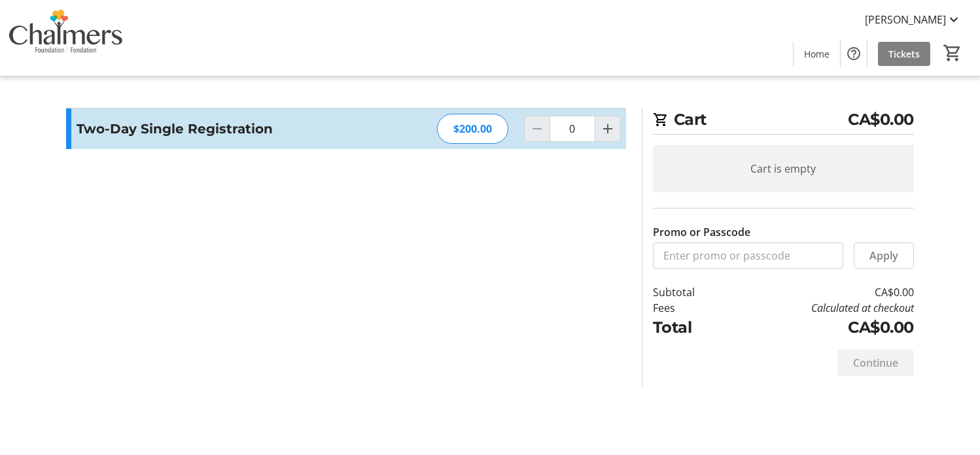 The height and width of the screenshot is (455, 980). Describe the element at coordinates (572, 129) in the screenshot. I see `input: Two-Day Single Registration Quantity` at that location.